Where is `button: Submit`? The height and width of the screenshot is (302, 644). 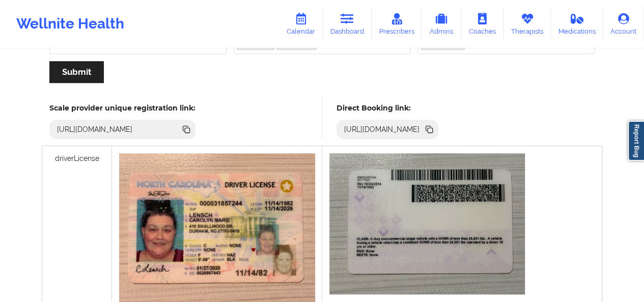
button: Submit is located at coordinates (77, 72).